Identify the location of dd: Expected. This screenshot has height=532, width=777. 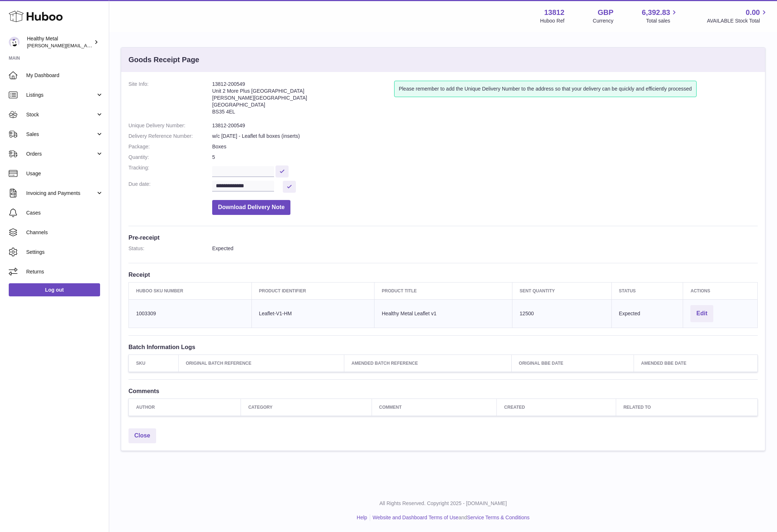
(485, 248).